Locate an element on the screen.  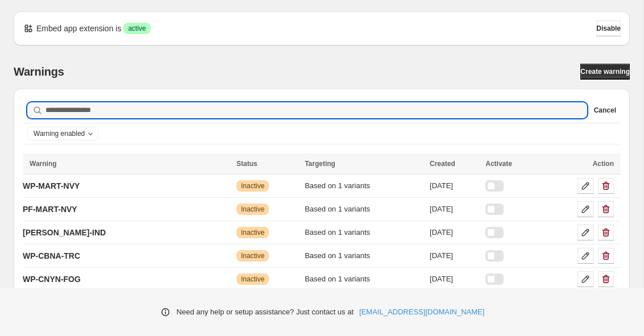
span: Create warning is located at coordinates (604, 71).